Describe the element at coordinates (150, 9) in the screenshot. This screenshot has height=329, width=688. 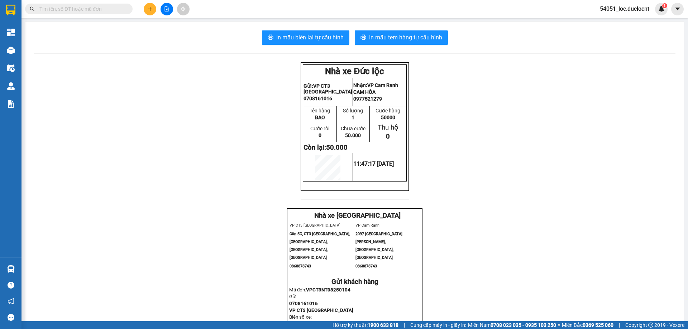
I see `span: plus` at that location.